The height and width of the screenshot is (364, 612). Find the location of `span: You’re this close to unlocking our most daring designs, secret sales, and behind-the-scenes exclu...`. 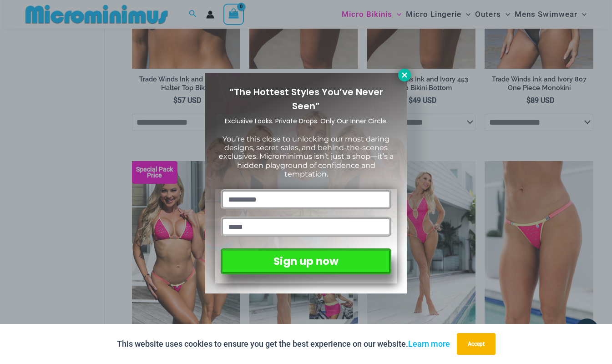

span: You’re this close to unlocking our most daring designs, secret sales, and behind-the-scenes exclu... is located at coordinates (306, 156).